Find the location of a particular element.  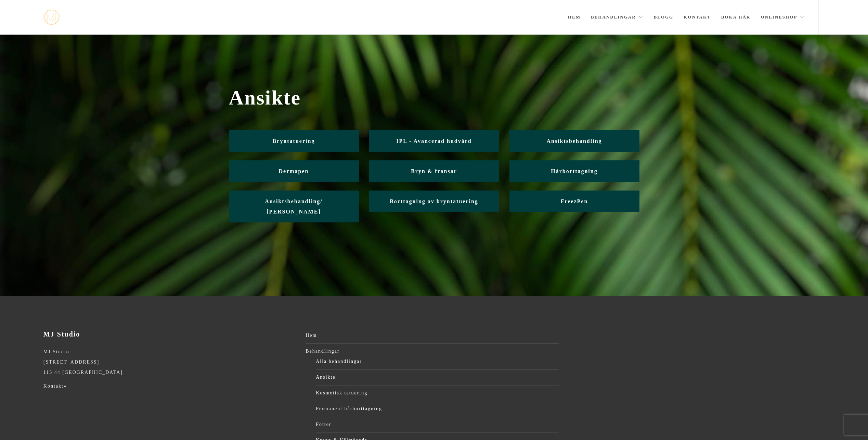

h3: MJ Studio is located at coordinates (170, 334).